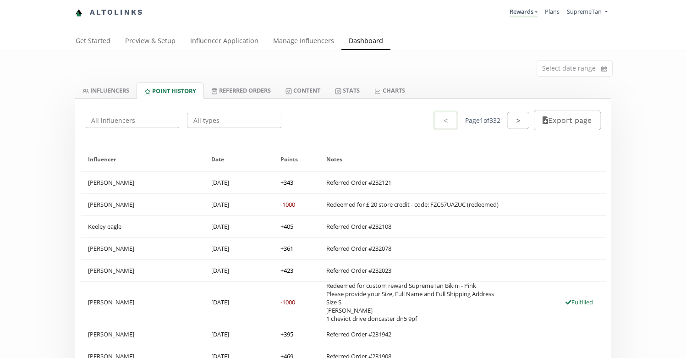 The height and width of the screenshot is (358, 686). Describe the element at coordinates (287, 182) in the screenshot. I see `div: + 343` at that location.